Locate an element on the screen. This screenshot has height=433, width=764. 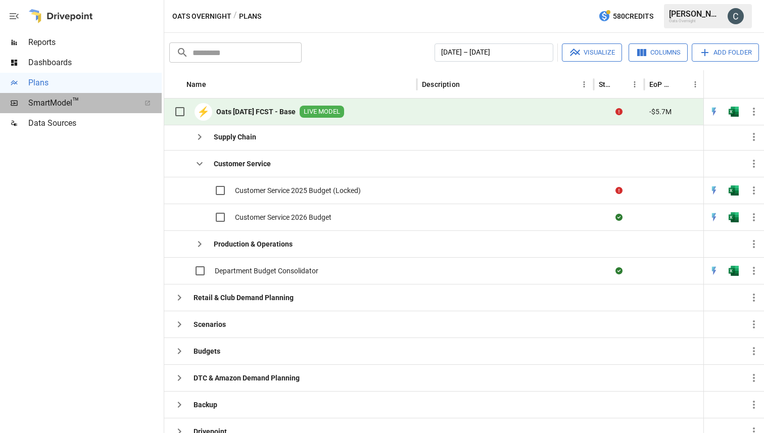
b: Scenarios is located at coordinates (210, 325).